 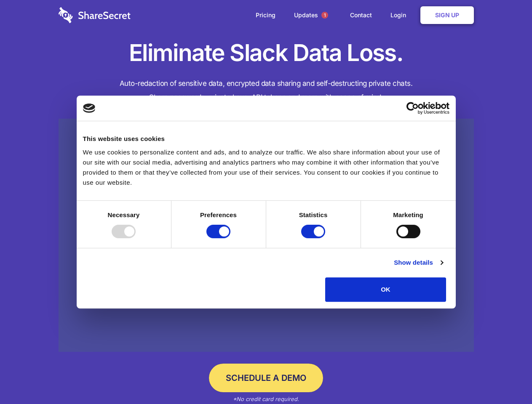 What do you see at coordinates (418, 263) in the screenshot?
I see `a: Show details` at bounding box center [418, 263].